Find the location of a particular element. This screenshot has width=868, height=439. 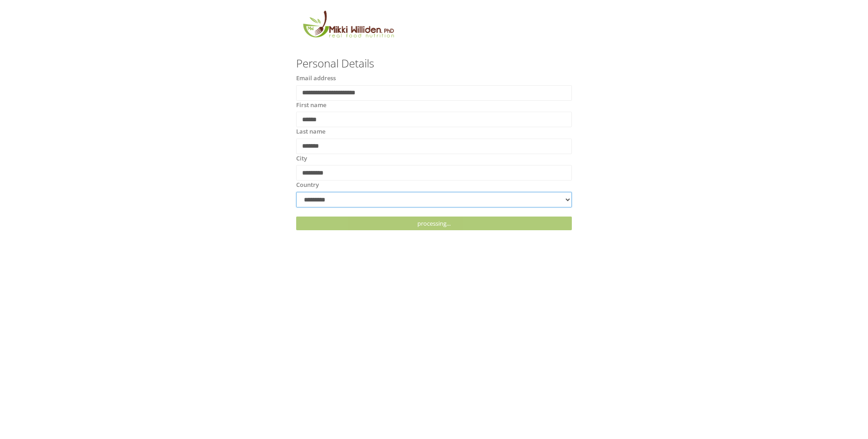

h3: Personal Details is located at coordinates (434, 64).